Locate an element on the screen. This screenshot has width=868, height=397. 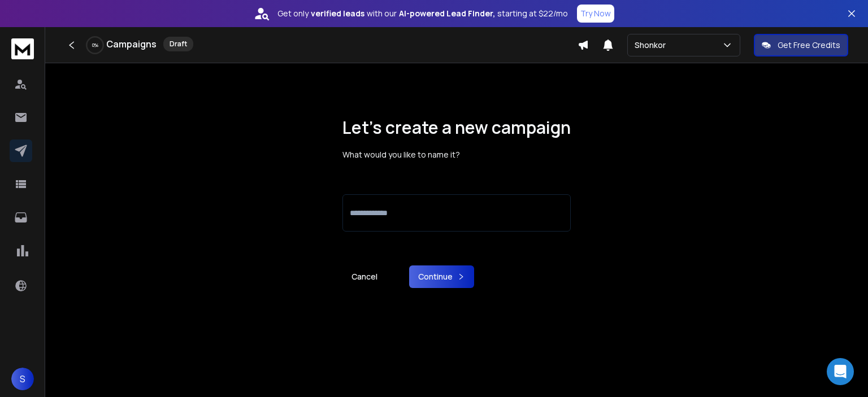
h1: Let’s create a new campaign is located at coordinates (456, 128).